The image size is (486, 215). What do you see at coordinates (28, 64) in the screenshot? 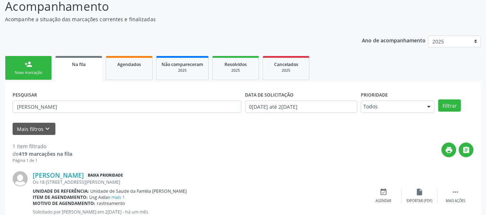
I see `div: person_add` at bounding box center [28, 64].